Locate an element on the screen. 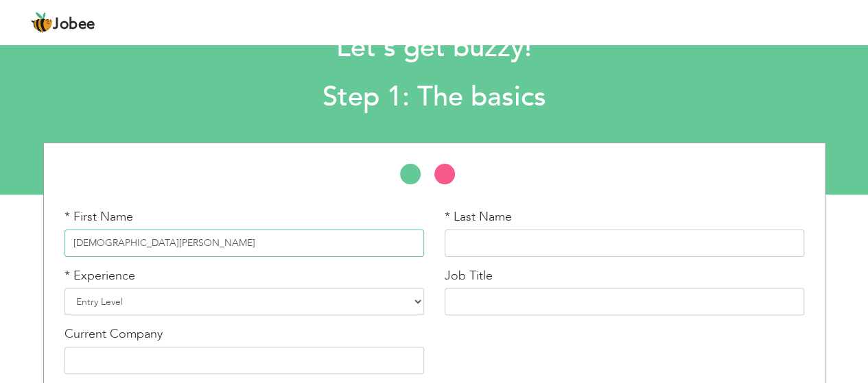 Image resolution: width=868 pixels, height=383 pixels. label: Job Title is located at coordinates (469, 277).